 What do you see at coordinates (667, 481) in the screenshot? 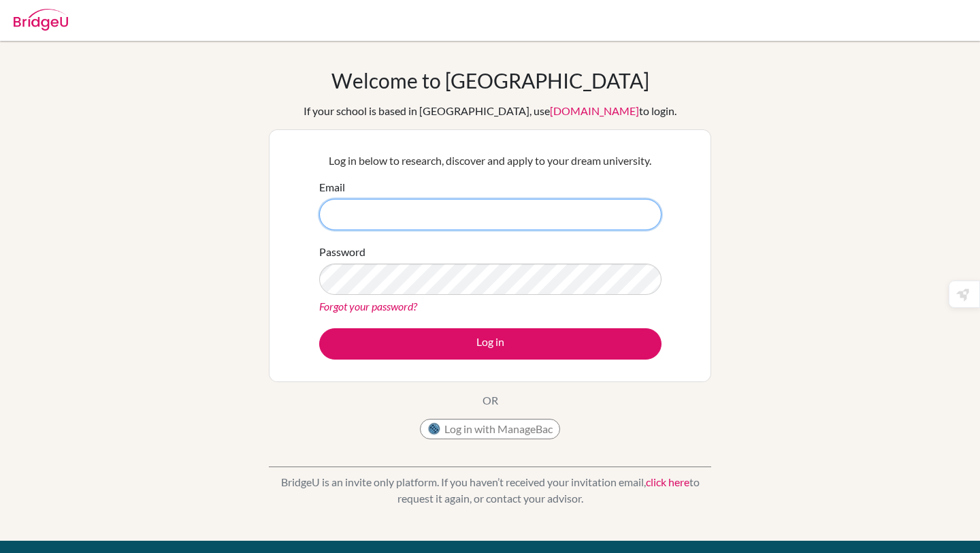
I see `a: click here` at bounding box center [667, 481].